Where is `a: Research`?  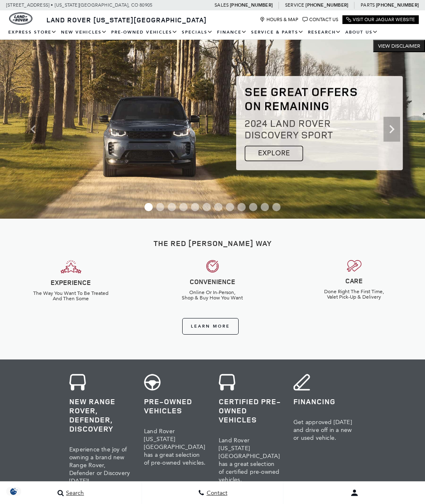 a: Research is located at coordinates (324, 32).